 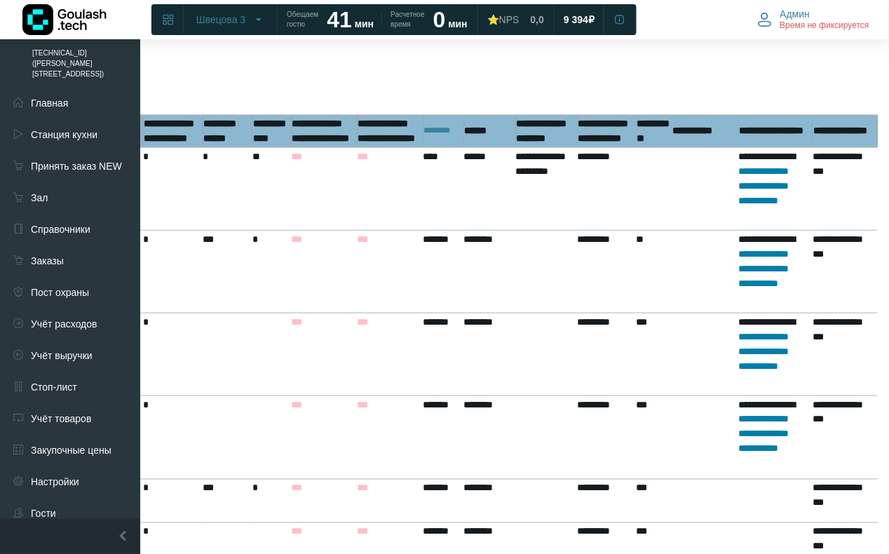 What do you see at coordinates (575, 20) in the screenshot?
I see `span: 9 394` at bounding box center [575, 20].